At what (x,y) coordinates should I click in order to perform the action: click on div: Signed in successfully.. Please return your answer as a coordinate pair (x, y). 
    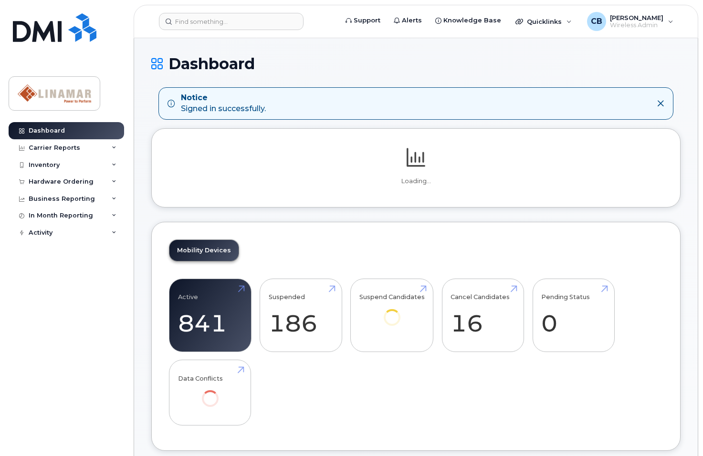
    Looking at the image, I should click on (223, 104).